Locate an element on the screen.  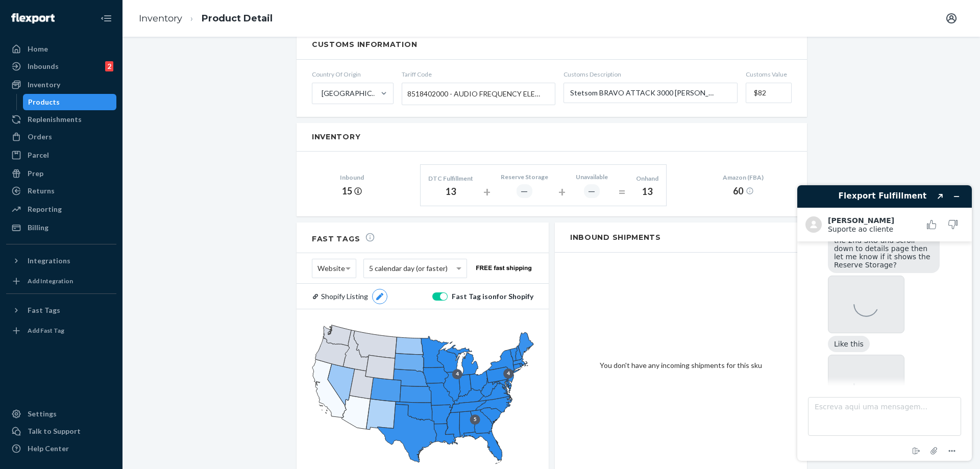
ol: breadcrumbs is located at coordinates (205, 18).